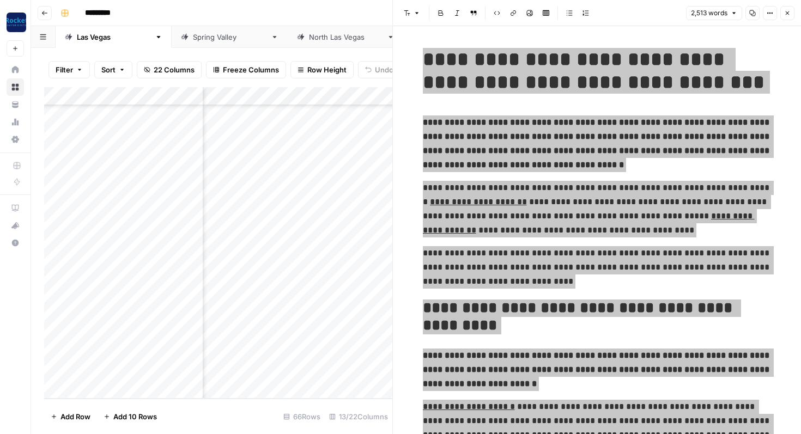 The image size is (801, 434). What do you see at coordinates (108, 70) in the screenshot?
I see `span: Sort` at bounding box center [108, 70].